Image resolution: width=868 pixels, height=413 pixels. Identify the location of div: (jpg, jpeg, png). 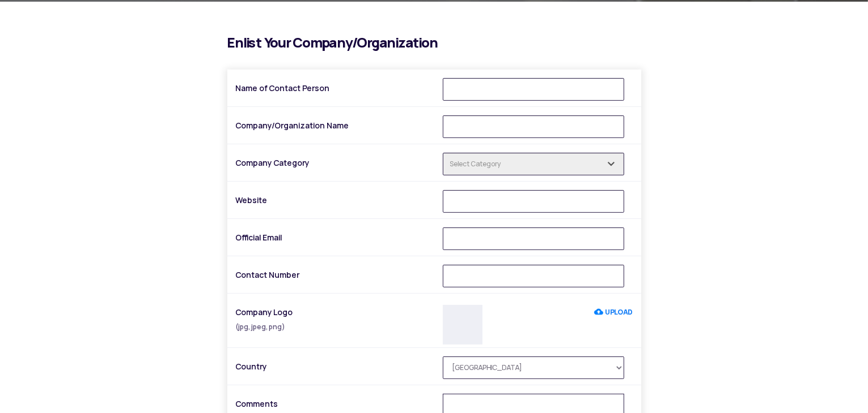
(330, 327).